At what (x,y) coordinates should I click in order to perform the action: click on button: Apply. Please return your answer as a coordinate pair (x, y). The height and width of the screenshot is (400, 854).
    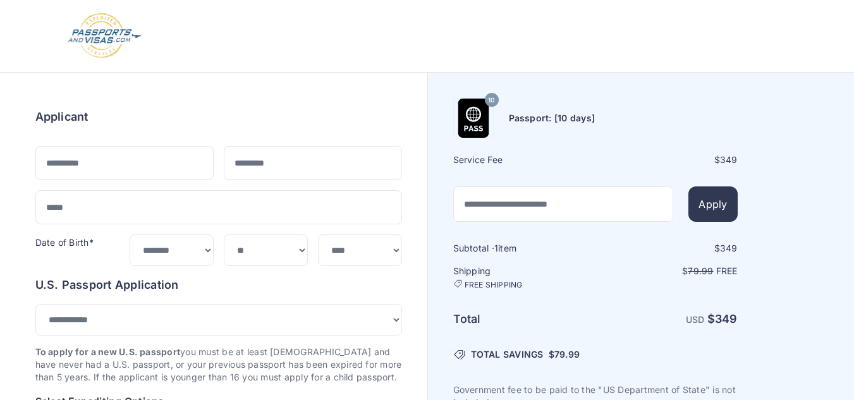
    Looking at the image, I should click on (713, 204).